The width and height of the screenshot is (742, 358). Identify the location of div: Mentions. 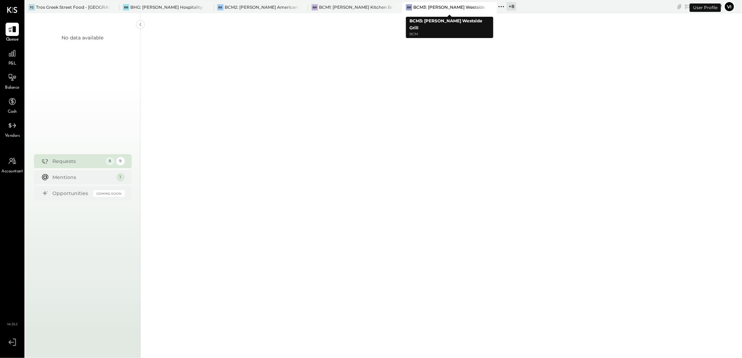
(83, 177).